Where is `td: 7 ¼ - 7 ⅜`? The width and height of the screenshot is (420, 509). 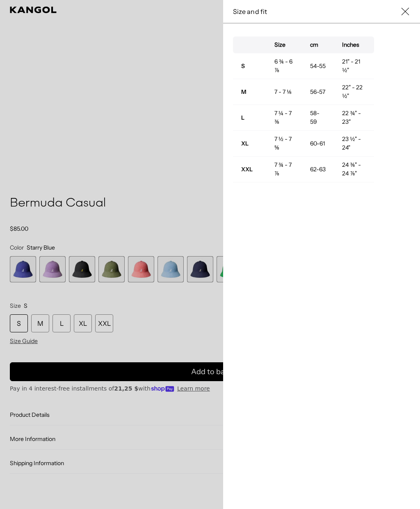 td: 7 ¼ - 7 ⅜ is located at coordinates (284, 118).